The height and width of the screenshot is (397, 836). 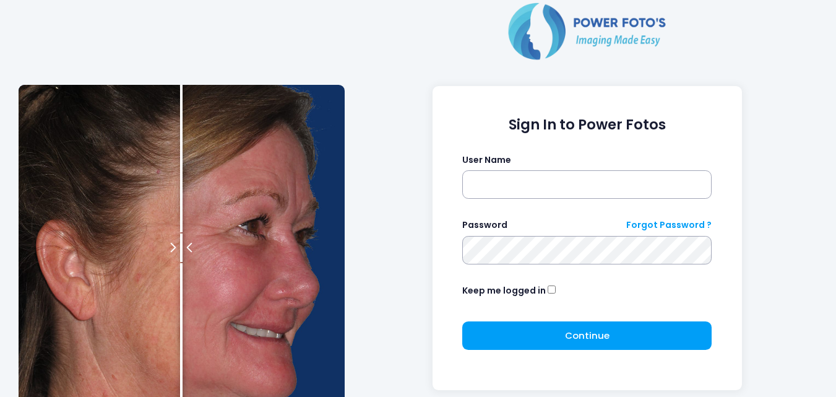 I want to click on h1: Sign In to Power Fotos, so click(x=587, y=124).